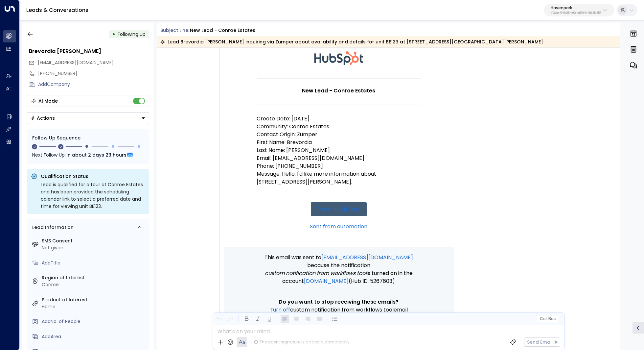 The height and width of the screenshot is (350, 644). What do you see at coordinates (339, 209) in the screenshot?
I see `a: View in HubSpot` at bounding box center [339, 209].